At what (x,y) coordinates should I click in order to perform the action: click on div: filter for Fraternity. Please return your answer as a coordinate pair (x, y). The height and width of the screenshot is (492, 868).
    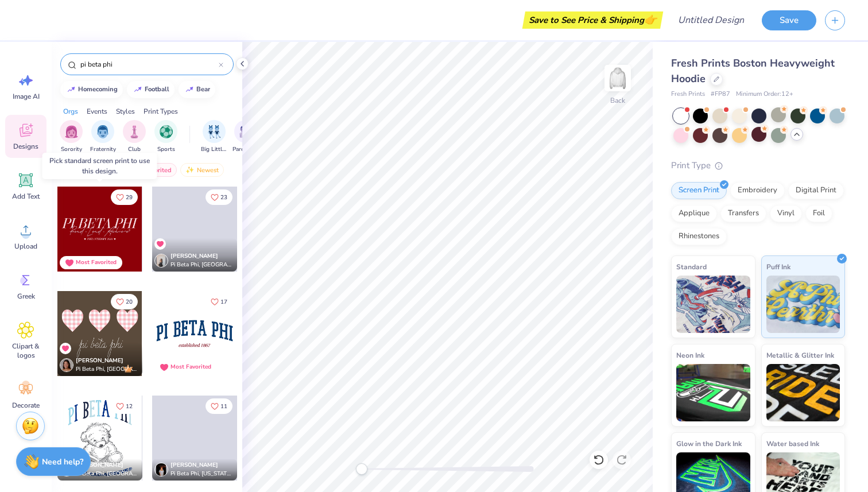
    Looking at the image, I should click on (103, 137).